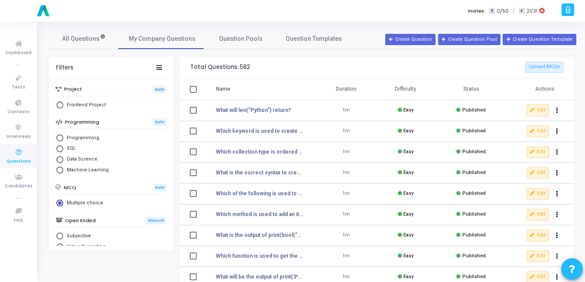 This screenshot has width=585, height=282. What do you see at coordinates (521, 11) in the screenshot?
I see `span: I` at bounding box center [521, 11].